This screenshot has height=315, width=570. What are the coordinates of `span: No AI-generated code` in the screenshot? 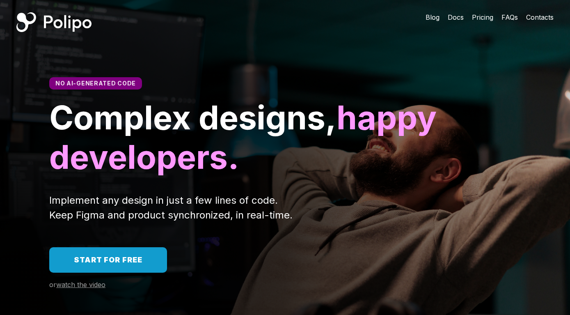 It's located at (96, 83).